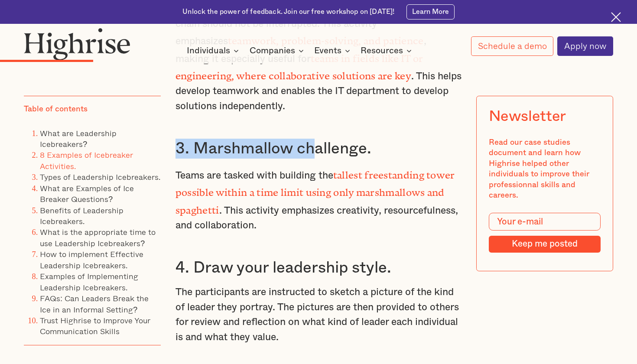 The image size is (637, 364). I want to click on a: Types of Leadership Icebreakers., so click(100, 176).